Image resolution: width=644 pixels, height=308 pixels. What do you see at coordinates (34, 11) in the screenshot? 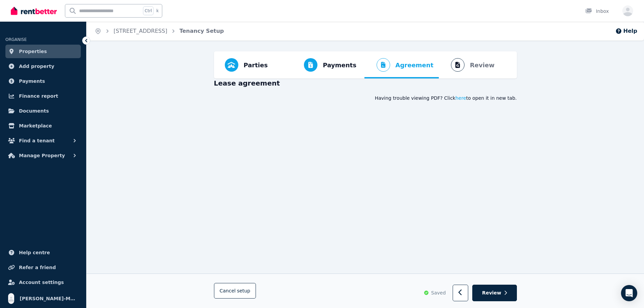
I see `img: RentBetter` at bounding box center [34, 11].